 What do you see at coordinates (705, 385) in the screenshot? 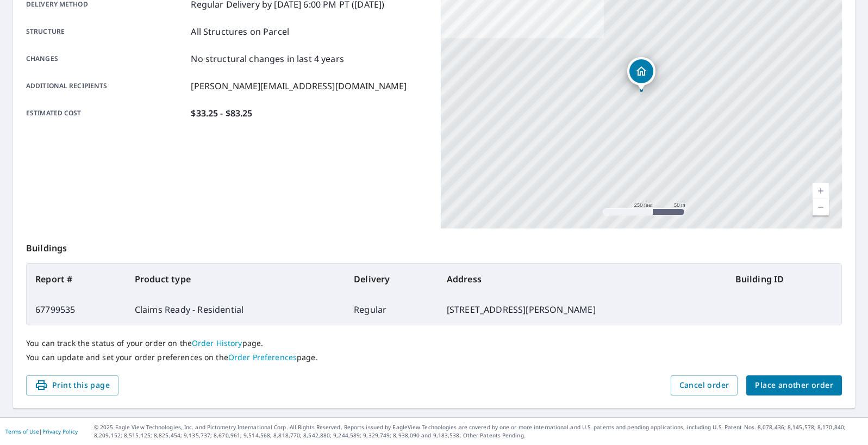
I see `span: Cancel order` at bounding box center [705, 385].